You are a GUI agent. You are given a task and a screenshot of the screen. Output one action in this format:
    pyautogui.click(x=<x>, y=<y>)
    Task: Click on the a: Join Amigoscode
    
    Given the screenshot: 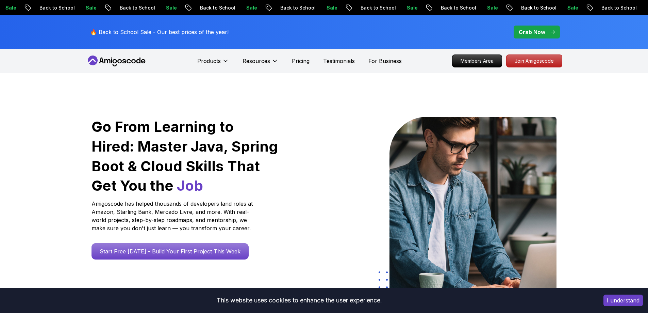 What is the action you would take?
    pyautogui.click(x=534, y=61)
    